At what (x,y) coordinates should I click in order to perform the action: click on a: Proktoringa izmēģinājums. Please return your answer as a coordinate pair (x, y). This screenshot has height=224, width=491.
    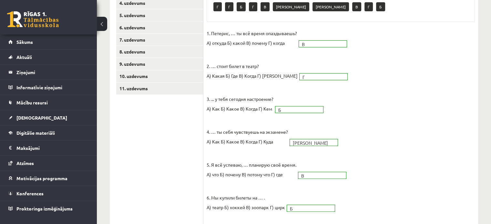
    Looking at the image, I should click on (48, 209).